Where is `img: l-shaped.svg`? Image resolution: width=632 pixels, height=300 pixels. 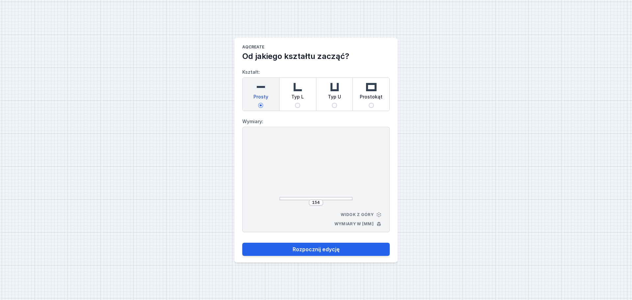
img: l-shaped.svg is located at coordinates (297, 87).